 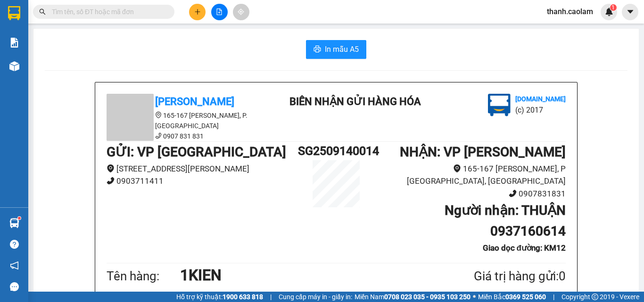 What do you see at coordinates (202, 181) in the screenshot?
I see `li: 0903711411` at bounding box center [202, 181].